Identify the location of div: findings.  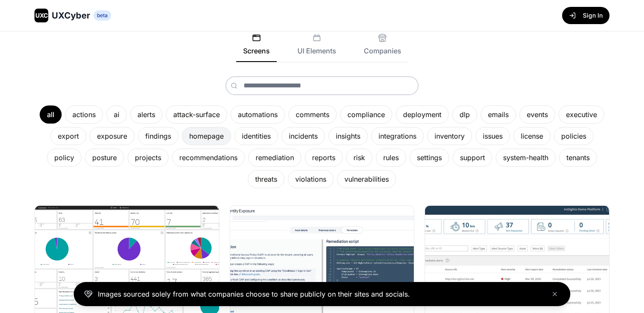
(158, 136).